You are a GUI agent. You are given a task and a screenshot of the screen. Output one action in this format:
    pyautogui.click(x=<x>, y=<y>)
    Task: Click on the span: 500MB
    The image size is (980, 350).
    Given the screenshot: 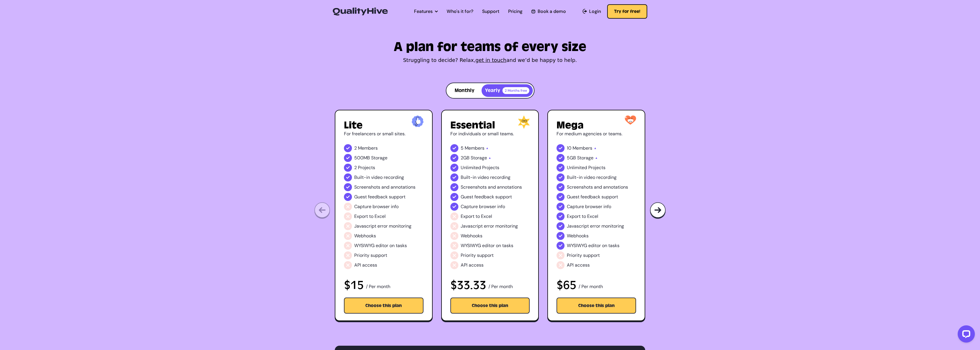 What is the action you would take?
    pyautogui.click(x=362, y=158)
    